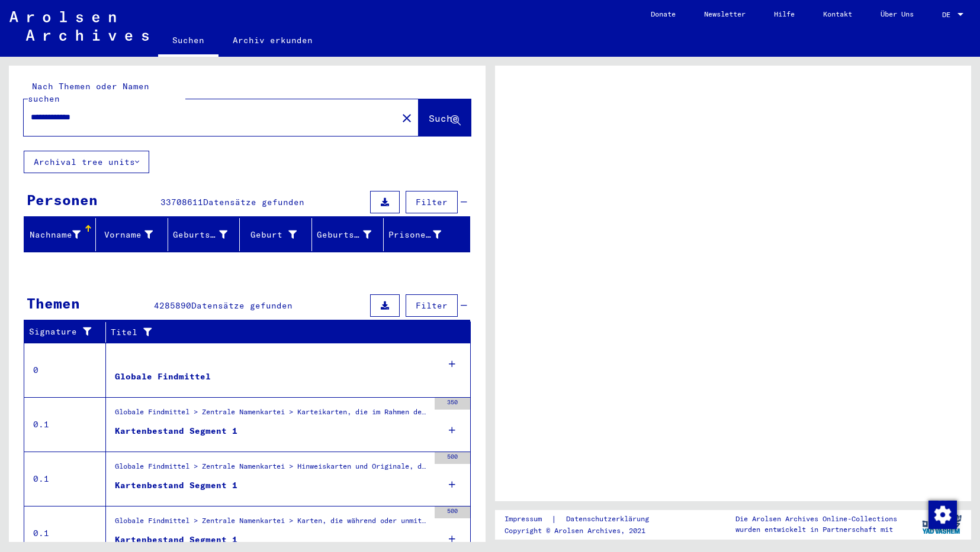 The width and height of the screenshot is (980, 552). What do you see at coordinates (87, 162) in the screenshot?
I see `button: Archival tree units` at bounding box center [87, 162].